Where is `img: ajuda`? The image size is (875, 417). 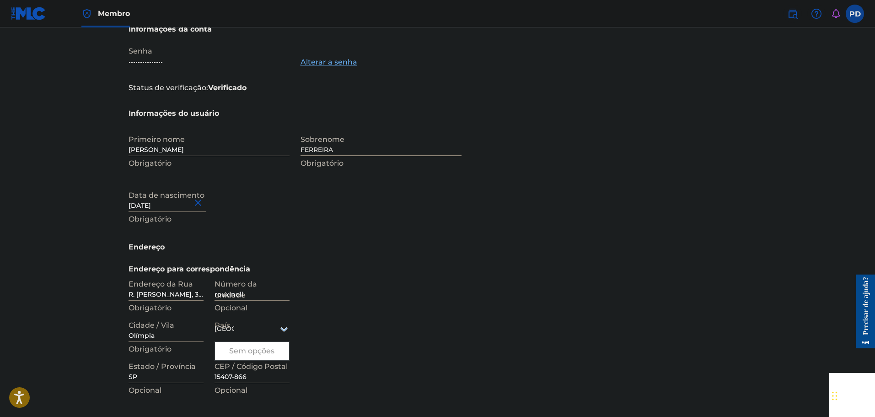
img: ajuda is located at coordinates (817, 14).